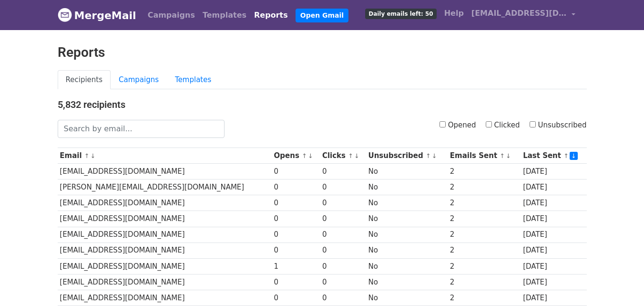  What do you see at coordinates (85, 80) in the screenshot?
I see `a: Recipients` at bounding box center [85, 80].